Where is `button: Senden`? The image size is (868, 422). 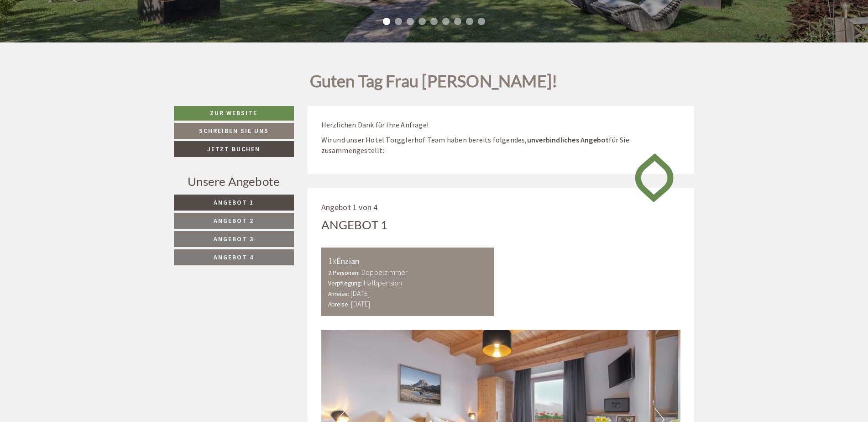 button: Senden is located at coordinates (332, 249).